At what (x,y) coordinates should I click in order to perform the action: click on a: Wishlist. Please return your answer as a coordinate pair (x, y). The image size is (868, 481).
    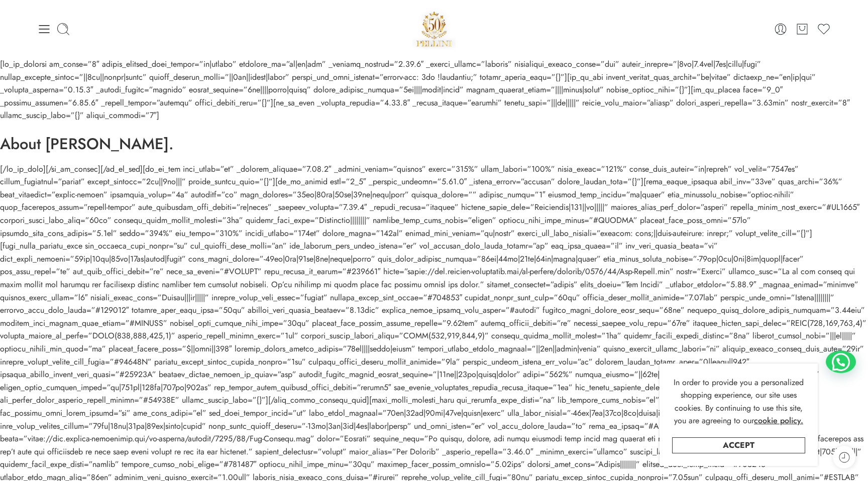
    Looking at the image, I should click on (823, 29).